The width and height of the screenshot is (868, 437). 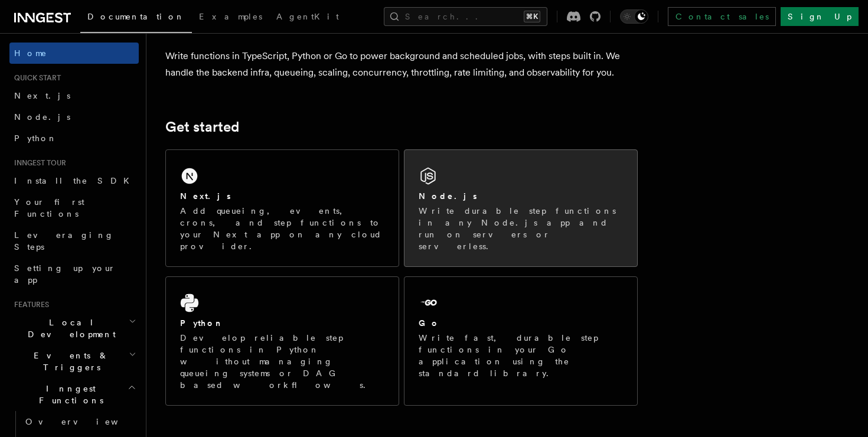 What do you see at coordinates (69, 329) in the screenshot?
I see `span: Local Development` at bounding box center [69, 329].